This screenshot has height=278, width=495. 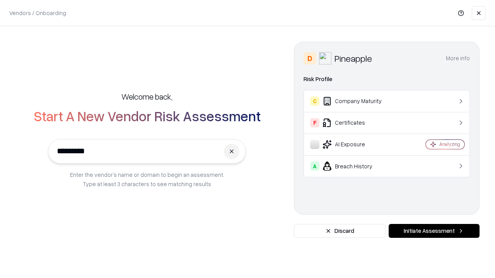 I want to click on div: Certificates, so click(x=356, y=123).